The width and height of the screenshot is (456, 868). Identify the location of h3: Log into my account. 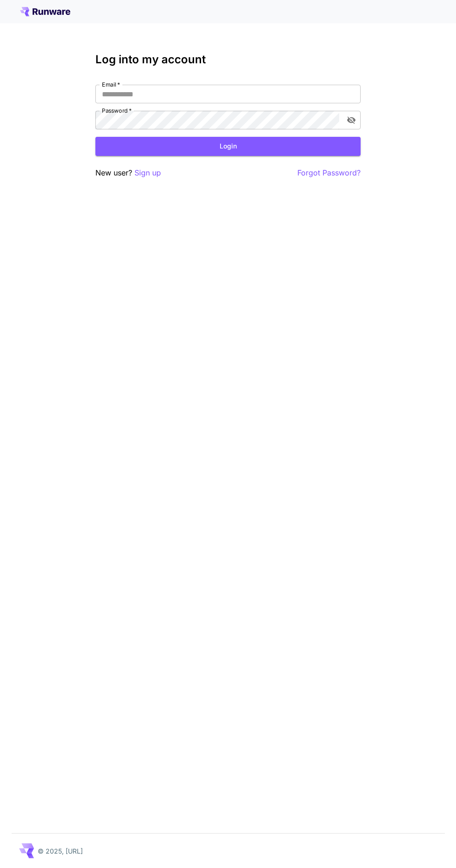
(228, 60).